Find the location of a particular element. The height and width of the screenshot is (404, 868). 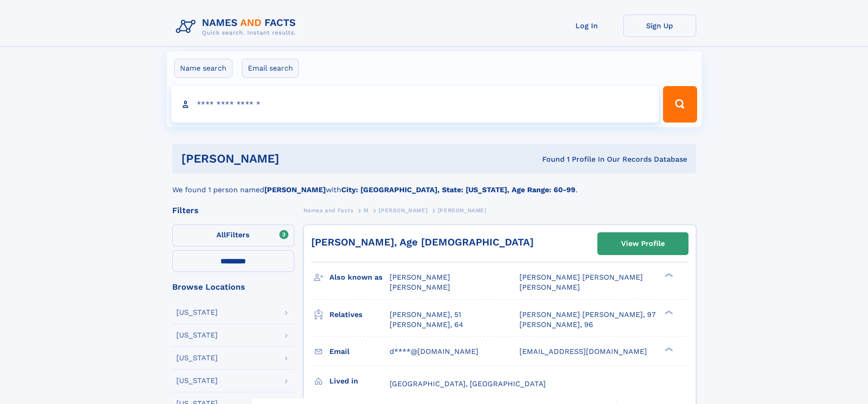

h3: Email is located at coordinates (360, 352).